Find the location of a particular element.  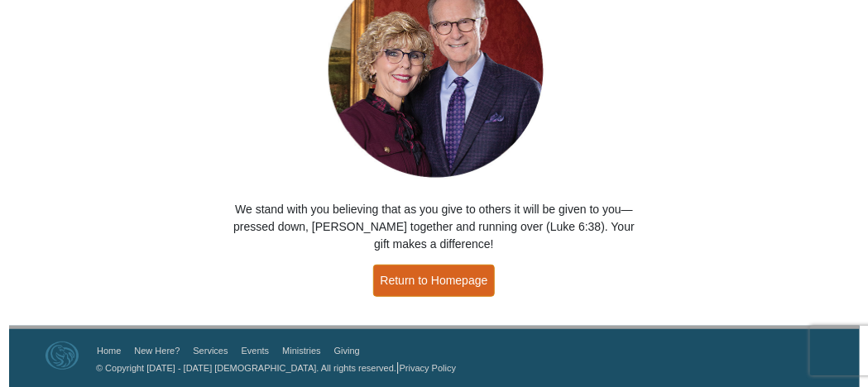

a: Ministries is located at coordinates (301, 351).